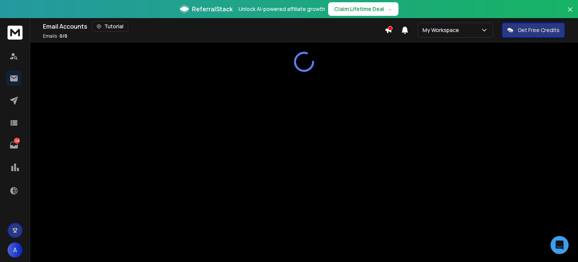  What do you see at coordinates (15, 250) in the screenshot?
I see `button: A` at bounding box center [15, 250].